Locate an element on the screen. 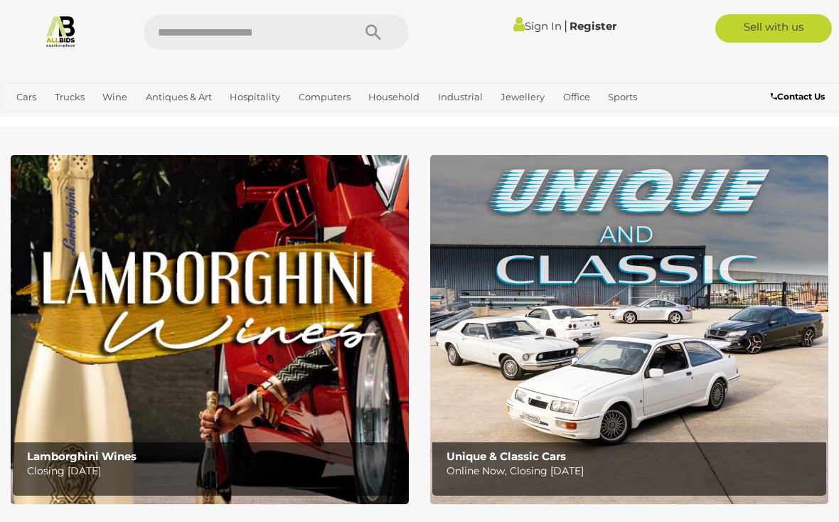  a: Trucks is located at coordinates (70, 97).